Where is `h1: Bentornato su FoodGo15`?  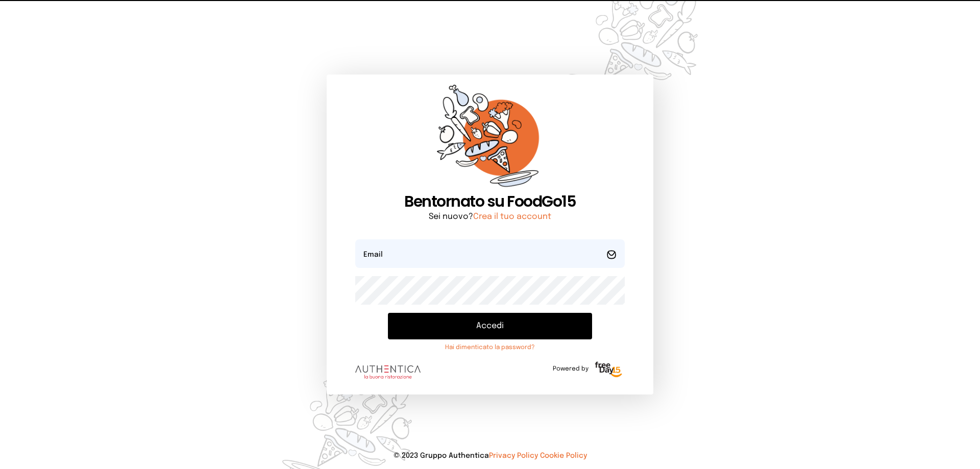 h1: Bentornato su FoodGo15 is located at coordinates (490, 201).